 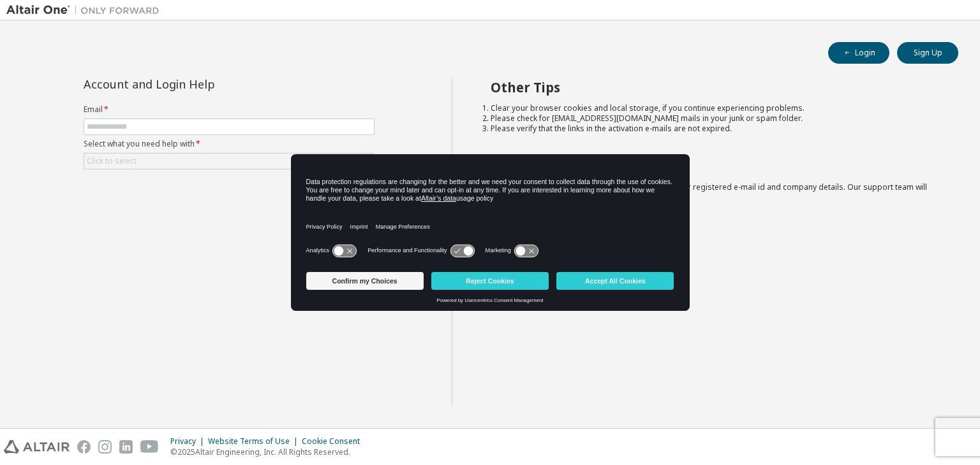 I want to click on div: Privacy, so click(x=189, y=442).